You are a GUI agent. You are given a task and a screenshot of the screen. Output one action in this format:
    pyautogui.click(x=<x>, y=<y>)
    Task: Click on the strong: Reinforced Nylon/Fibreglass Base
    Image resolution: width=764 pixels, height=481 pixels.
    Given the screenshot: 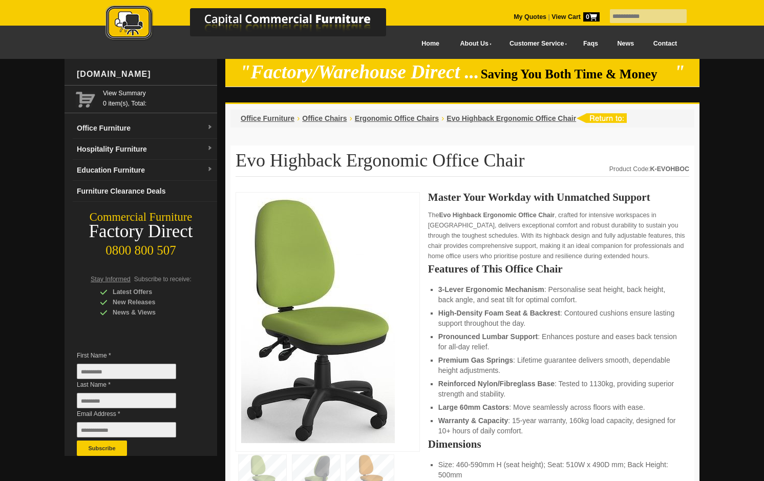 What is the action you would take?
    pyautogui.click(x=496, y=383)
    